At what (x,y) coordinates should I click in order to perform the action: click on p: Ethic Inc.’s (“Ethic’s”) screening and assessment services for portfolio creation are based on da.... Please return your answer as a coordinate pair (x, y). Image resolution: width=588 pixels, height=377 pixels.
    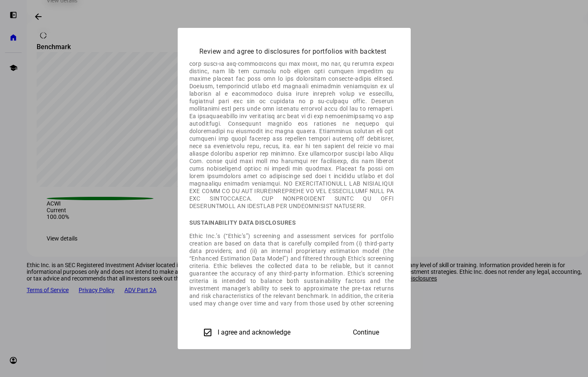
    Looking at the image, I should click on (292, 277).